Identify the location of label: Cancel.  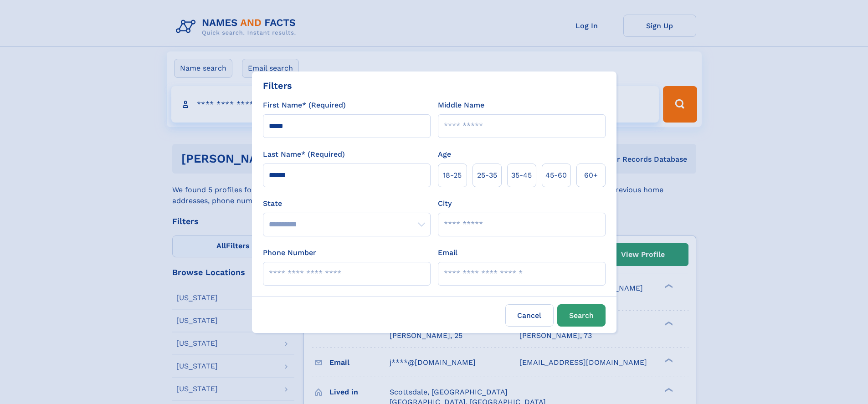
(530, 315).